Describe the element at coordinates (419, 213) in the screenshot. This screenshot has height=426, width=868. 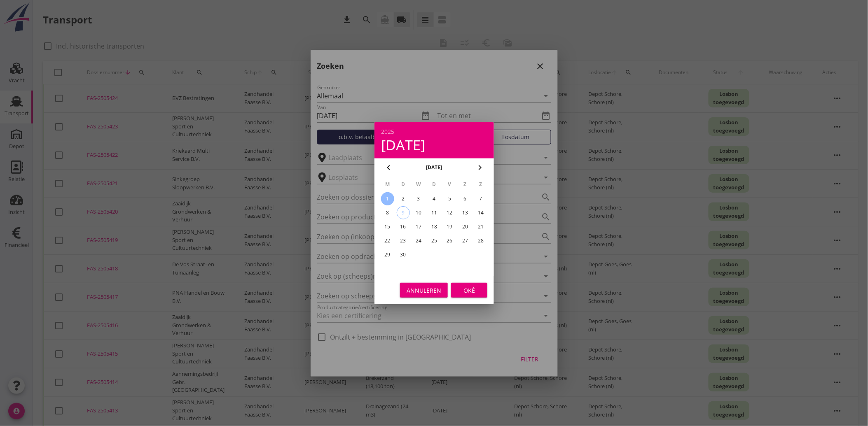
I see `button: 10` at that location.